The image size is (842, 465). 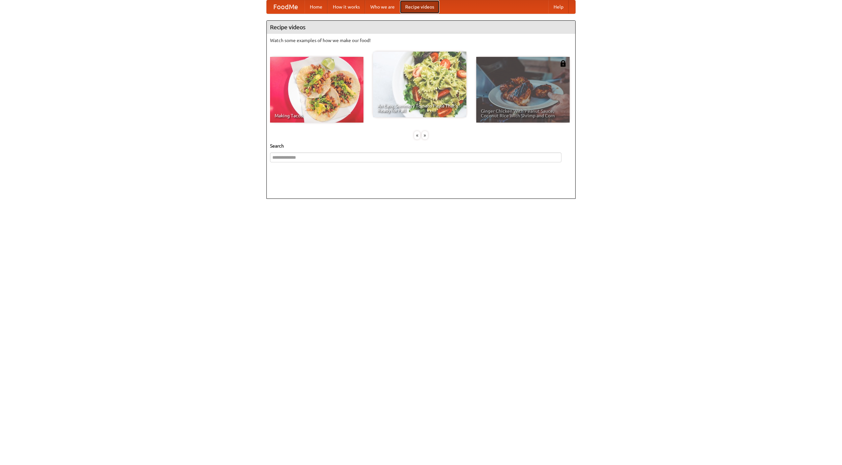 What do you see at coordinates (420, 108) in the screenshot?
I see `span: An Easy, Summery Tomato Pasta That's Ready for Fall` at bounding box center [420, 108].